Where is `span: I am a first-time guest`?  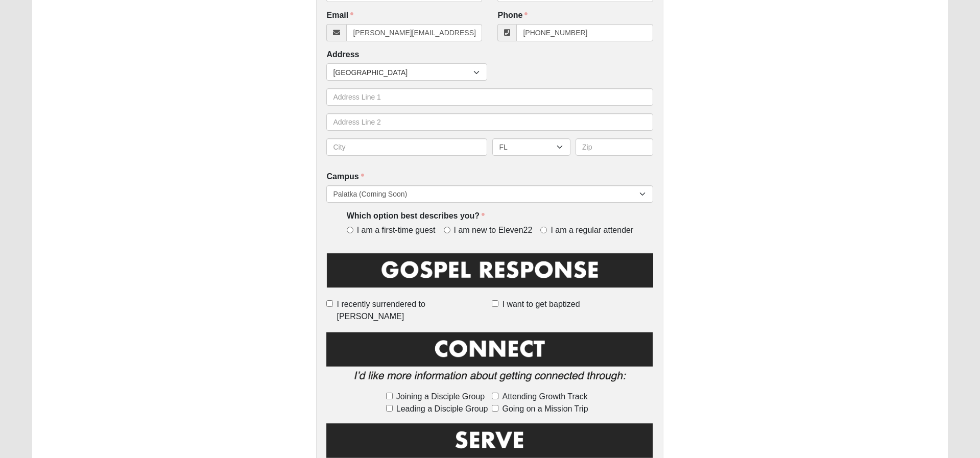 span: I am a first-time guest is located at coordinates (396, 230).